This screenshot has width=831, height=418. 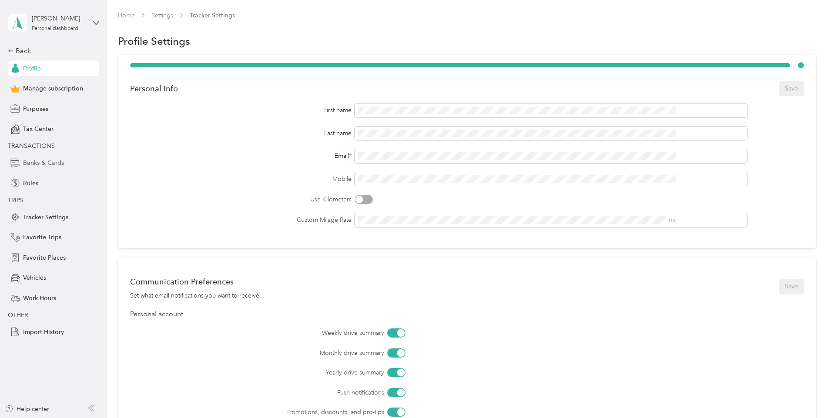 I want to click on span: Tax Center, so click(x=38, y=129).